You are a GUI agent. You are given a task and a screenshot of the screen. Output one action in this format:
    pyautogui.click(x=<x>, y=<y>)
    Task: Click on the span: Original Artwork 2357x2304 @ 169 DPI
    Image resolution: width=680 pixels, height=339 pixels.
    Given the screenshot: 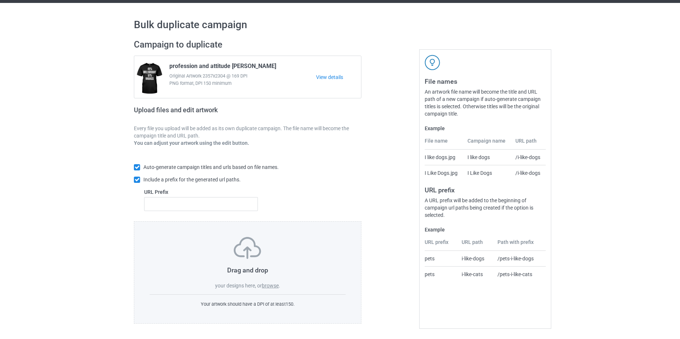 What is the action you would take?
    pyautogui.click(x=243, y=76)
    